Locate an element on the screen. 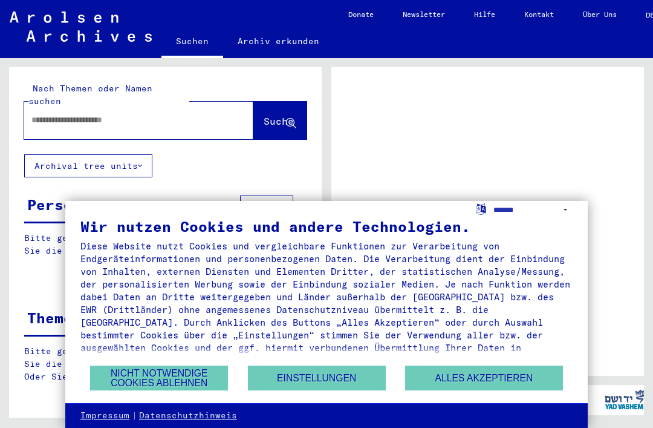 Image resolution: width=653 pixels, height=428 pixels. button: Alles akzeptieren is located at coordinates (484, 377).